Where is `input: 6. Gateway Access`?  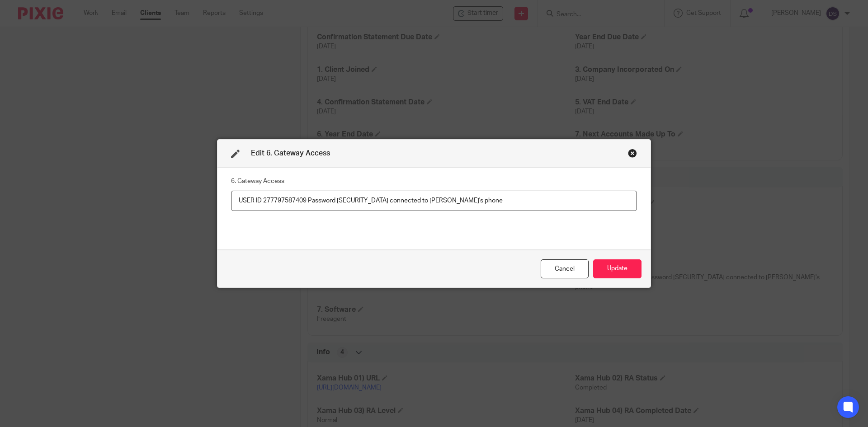 input: 6. Gateway Access is located at coordinates (434, 201).